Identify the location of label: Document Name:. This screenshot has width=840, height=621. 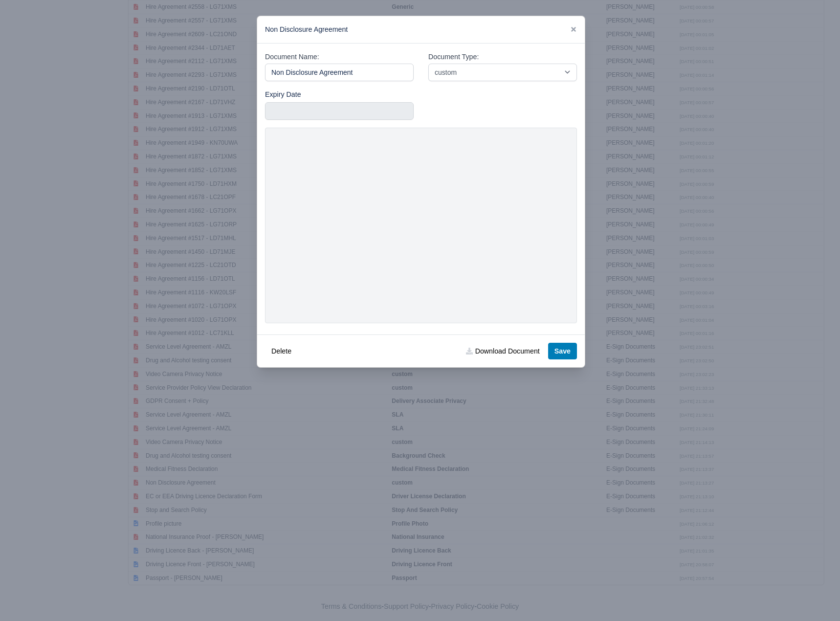
(292, 57).